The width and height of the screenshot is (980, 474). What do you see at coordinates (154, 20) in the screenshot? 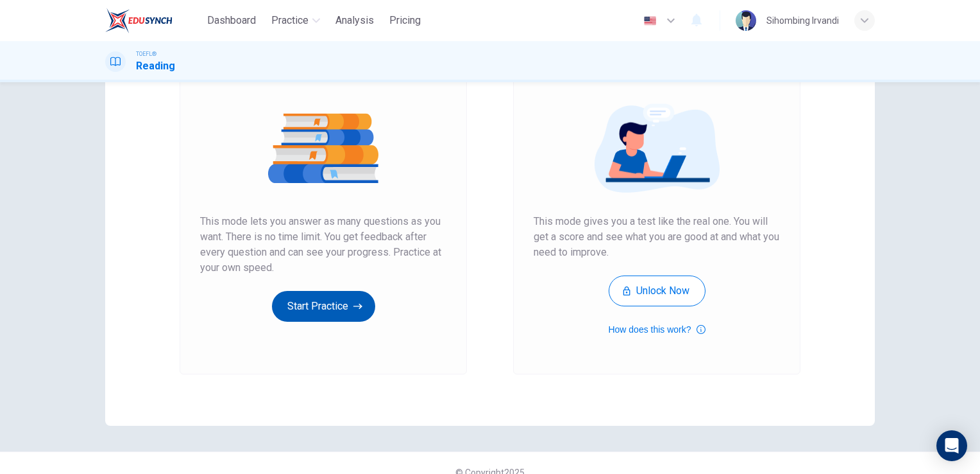
I see `a: EduSynch logo` at bounding box center [154, 20].